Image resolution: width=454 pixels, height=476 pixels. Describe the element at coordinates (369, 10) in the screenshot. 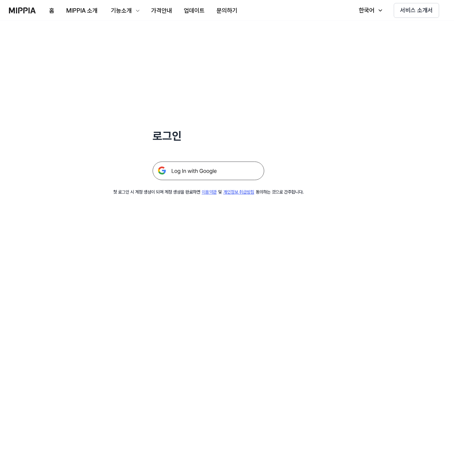

I see `button: 한국어` at that location.